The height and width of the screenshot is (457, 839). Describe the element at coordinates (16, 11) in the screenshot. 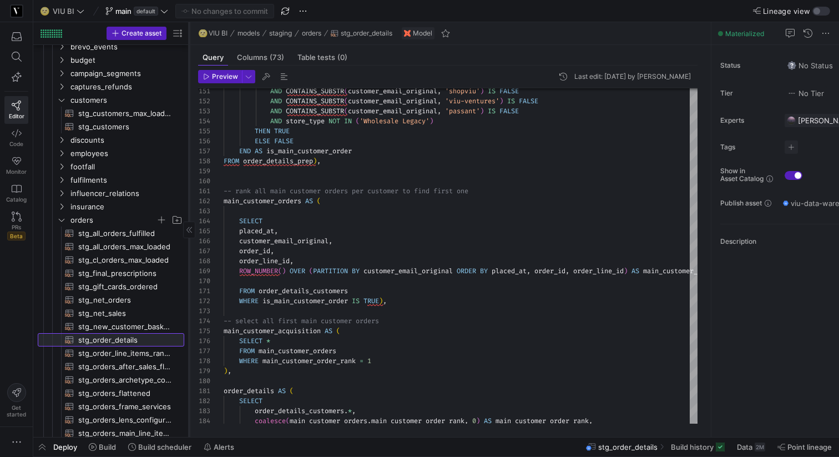

I see `a: https://storage.googleapis.com/y42-prod-data-exchange/images/zgRs6g8Sem6LtQCmmHzYBaaZ8bA8vNBoBzxR...` at that location.